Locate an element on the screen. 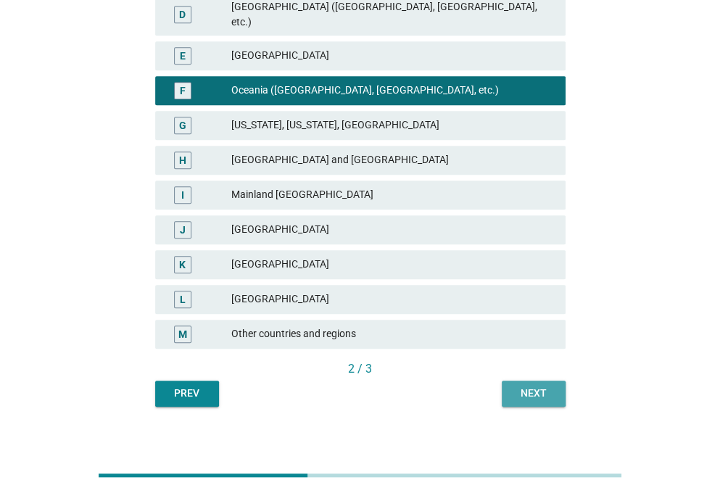 The width and height of the screenshot is (720, 493). div: I is located at coordinates (183, 194).